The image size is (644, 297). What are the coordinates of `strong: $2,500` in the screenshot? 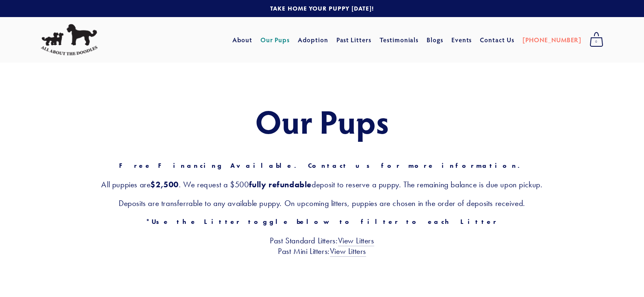 It's located at (164, 185).